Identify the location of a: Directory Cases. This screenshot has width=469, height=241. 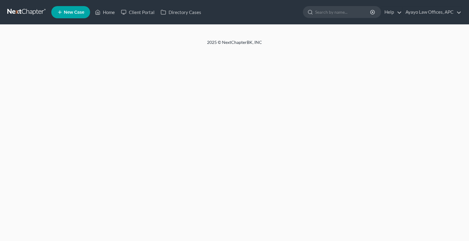
(181, 12).